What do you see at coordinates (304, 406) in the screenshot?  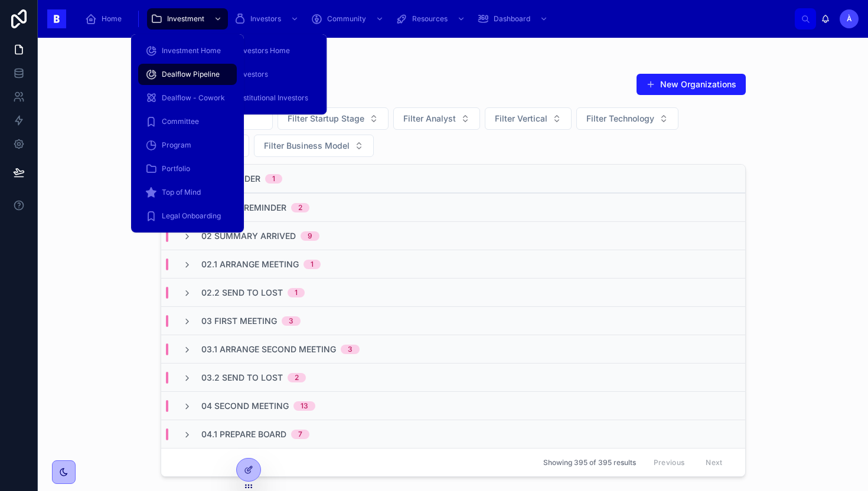 I see `div: 13` at bounding box center [304, 406].